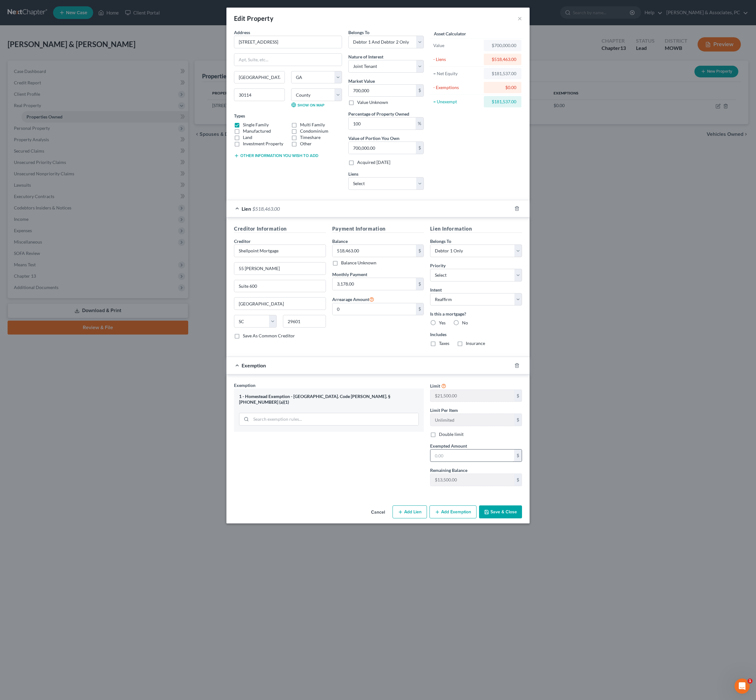  What do you see at coordinates (457, 59) in the screenshot?
I see `div: - Liens` at bounding box center [457, 59].